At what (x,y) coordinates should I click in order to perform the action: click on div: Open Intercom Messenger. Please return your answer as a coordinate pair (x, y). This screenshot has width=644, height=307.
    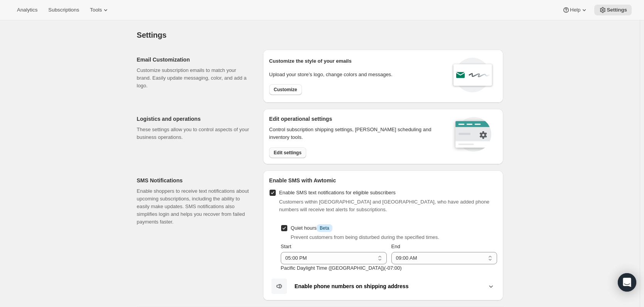
    Looking at the image, I should click on (627, 283).